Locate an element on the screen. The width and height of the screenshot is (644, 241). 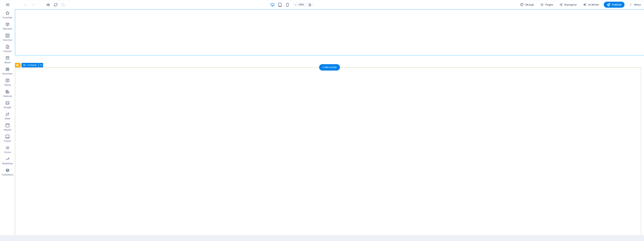
p: Images is located at coordinates (8, 107).